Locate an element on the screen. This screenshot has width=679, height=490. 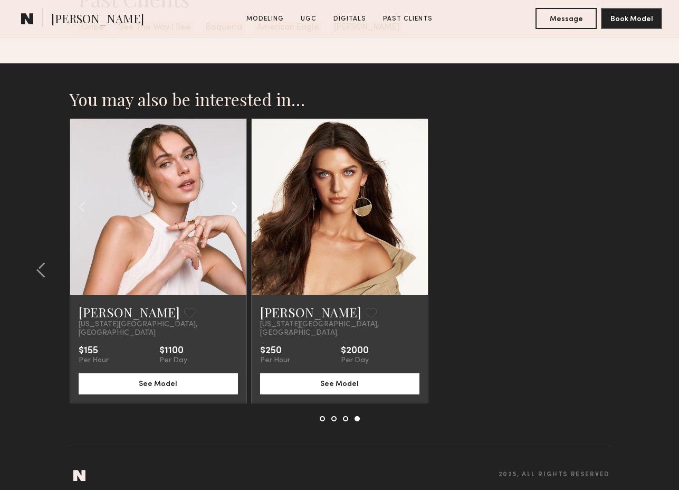
a: Digitals is located at coordinates (350, 19).